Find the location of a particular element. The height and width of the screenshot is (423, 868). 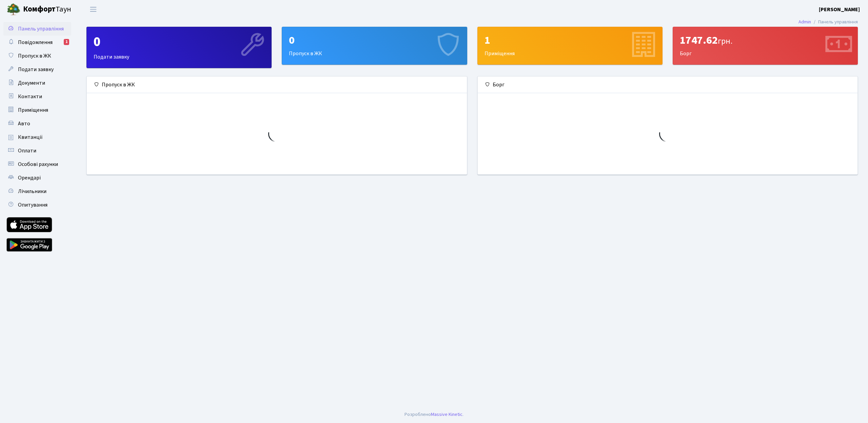

a: Панель управління is located at coordinates (38, 29).